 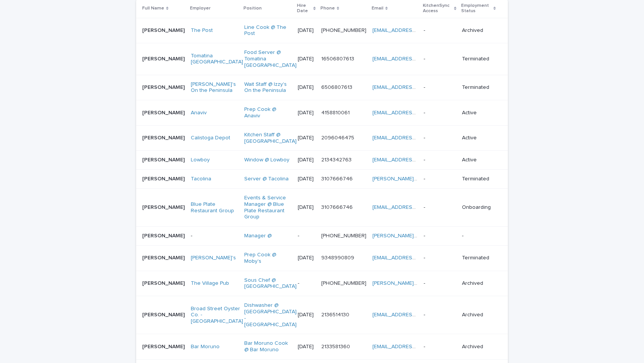 I want to click on a: Line Cook @ The Post, so click(x=268, y=31).